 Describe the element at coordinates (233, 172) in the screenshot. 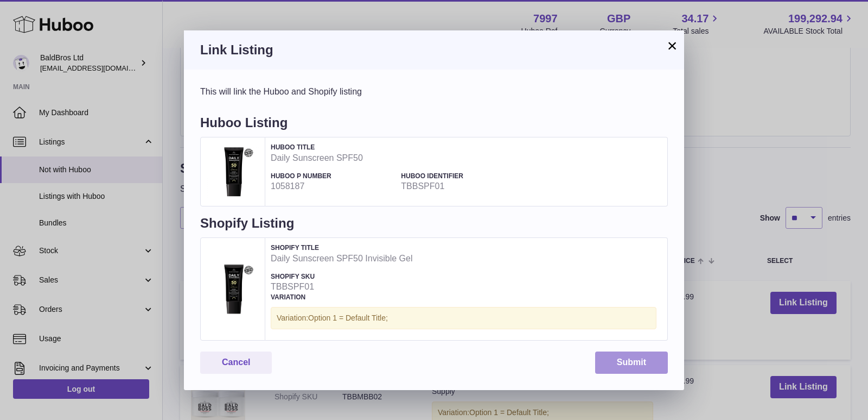

I see `img: Daily Sunscreen SPF50` at that location.